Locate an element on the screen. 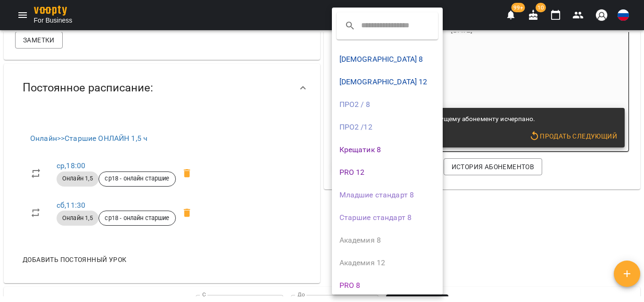 The width and height of the screenshot is (644, 302). li: Крещатик 8 is located at coordinates (387, 150).